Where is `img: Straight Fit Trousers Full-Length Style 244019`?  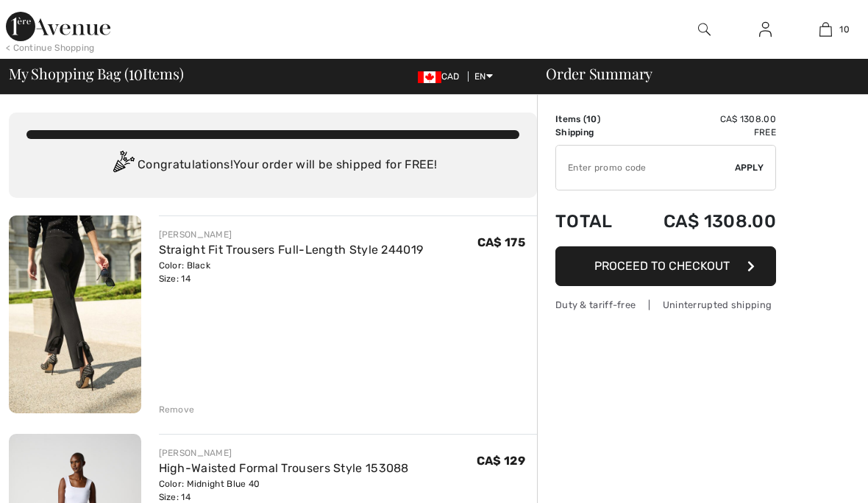
img: Straight Fit Trousers Full-Length Style 244019 is located at coordinates (75, 314).